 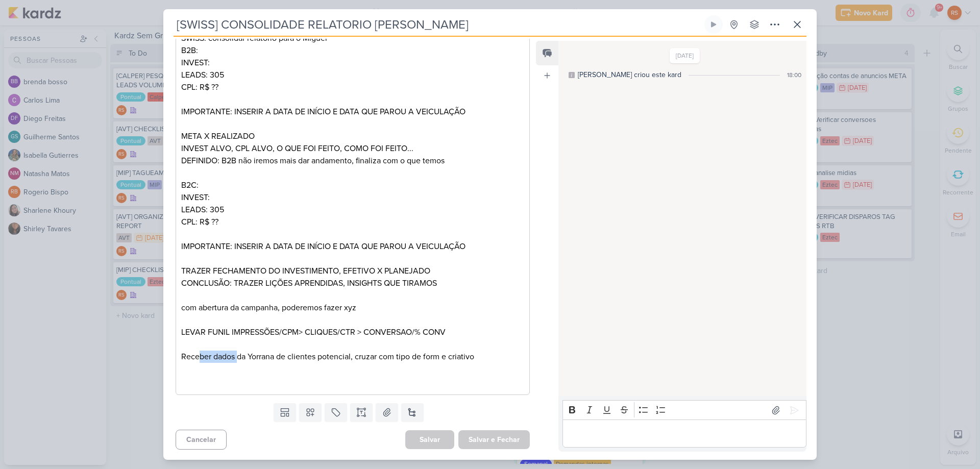 I want to click on p: META X REALIZADO INVEST ALVO, CPL ALVO, O QUE FOI FEITO, COMO FOI FEITO..., so click(x=353, y=143).